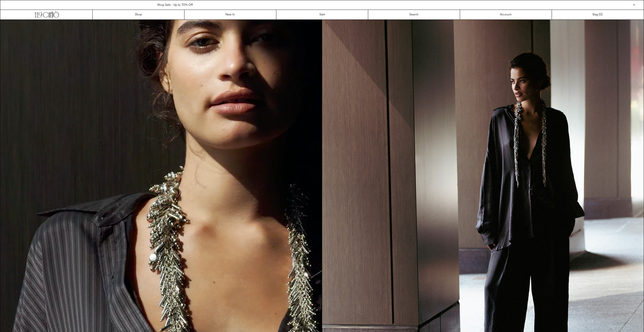 The width and height of the screenshot is (644, 332). Describe the element at coordinates (138, 15) in the screenshot. I see `a: Shop` at that location.